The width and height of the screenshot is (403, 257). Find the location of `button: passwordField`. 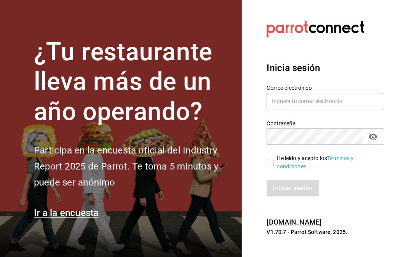

button: passwordField is located at coordinates (373, 137).